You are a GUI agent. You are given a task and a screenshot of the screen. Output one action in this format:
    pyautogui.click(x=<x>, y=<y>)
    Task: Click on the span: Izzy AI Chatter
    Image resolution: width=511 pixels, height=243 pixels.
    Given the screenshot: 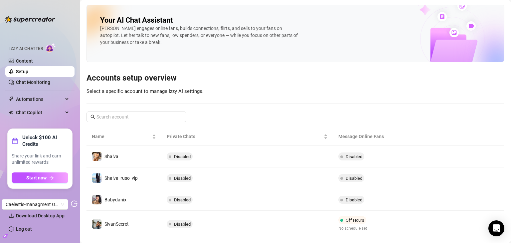 What is the action you would take?
    pyautogui.click(x=26, y=49)
    